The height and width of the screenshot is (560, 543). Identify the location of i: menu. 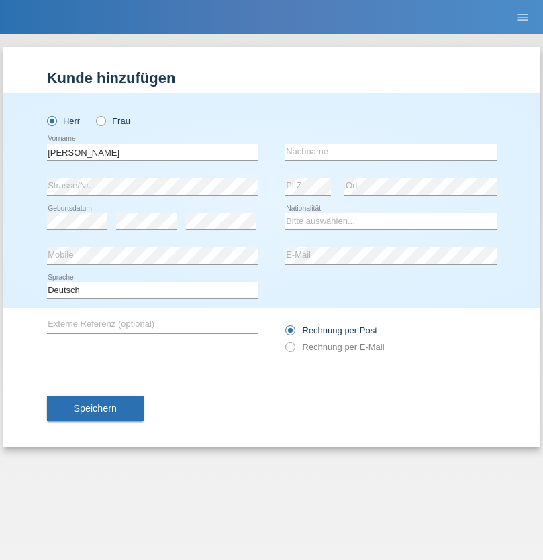
(523, 17).